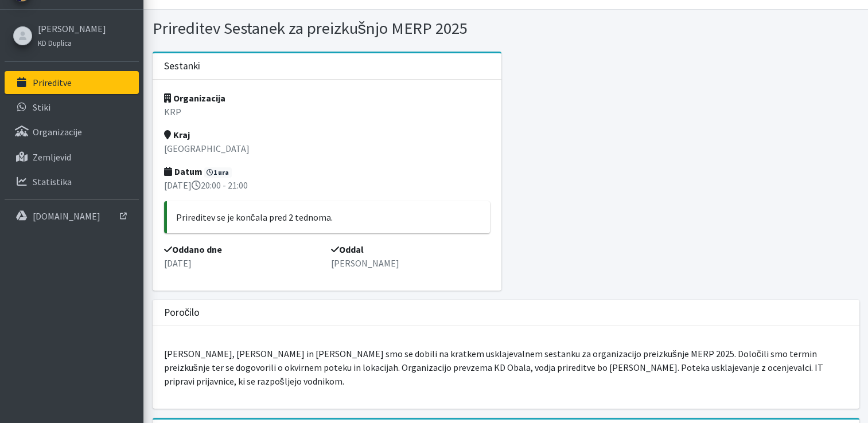  What do you see at coordinates (183, 172) in the screenshot?
I see `strong: Datum` at bounding box center [183, 172].